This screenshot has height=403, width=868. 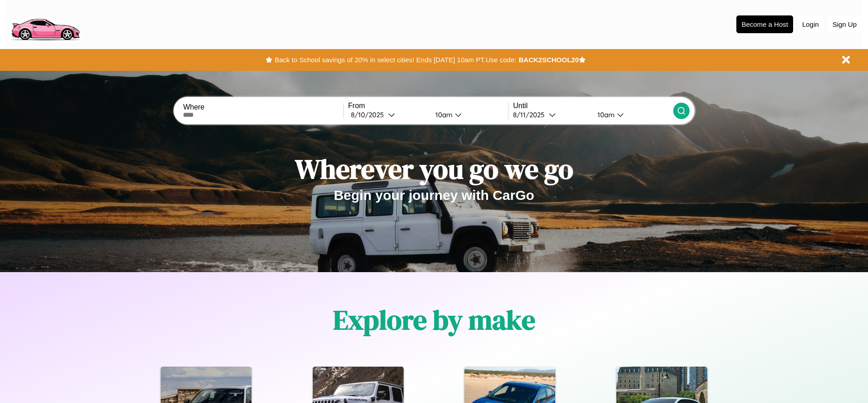 What do you see at coordinates (263, 107) in the screenshot?
I see `label: Where` at bounding box center [263, 107].